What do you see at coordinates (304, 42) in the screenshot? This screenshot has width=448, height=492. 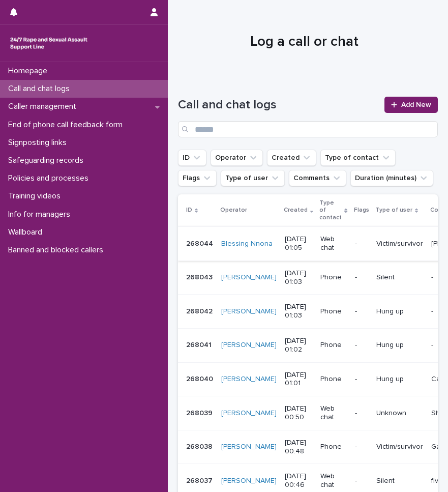 I see `h1: Log a call or chat` at bounding box center [304, 42].